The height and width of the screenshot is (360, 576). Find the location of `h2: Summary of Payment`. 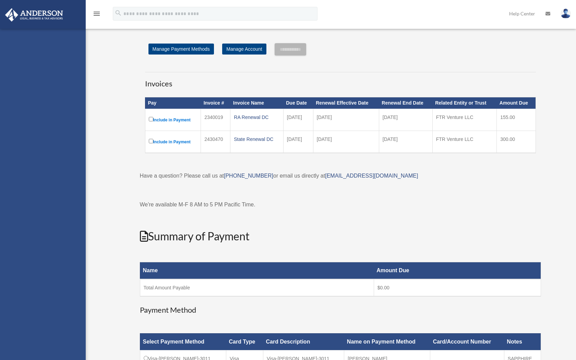

h2: Summary of Payment is located at coordinates (340, 236).